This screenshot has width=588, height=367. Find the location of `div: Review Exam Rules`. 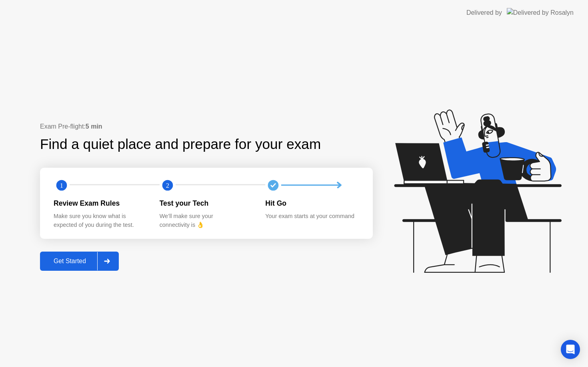

div: Review Exam Rules is located at coordinates (100, 203).